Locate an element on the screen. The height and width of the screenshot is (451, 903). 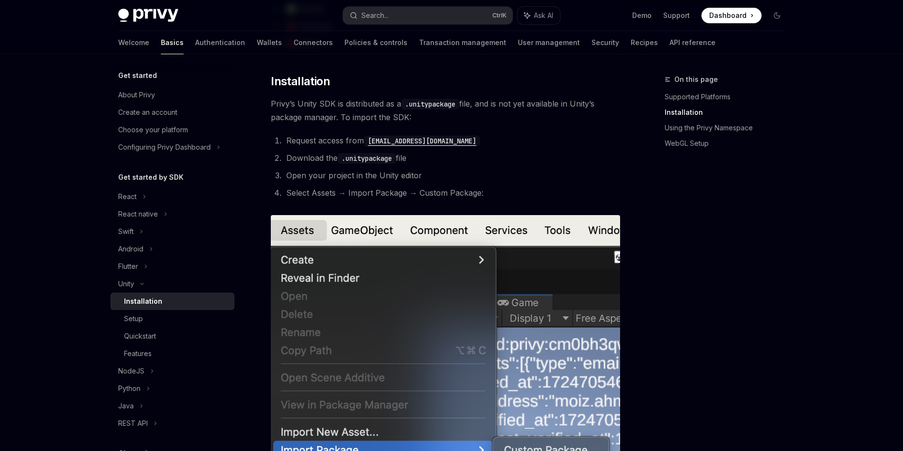
button: Ask AI is located at coordinates (539, 15).